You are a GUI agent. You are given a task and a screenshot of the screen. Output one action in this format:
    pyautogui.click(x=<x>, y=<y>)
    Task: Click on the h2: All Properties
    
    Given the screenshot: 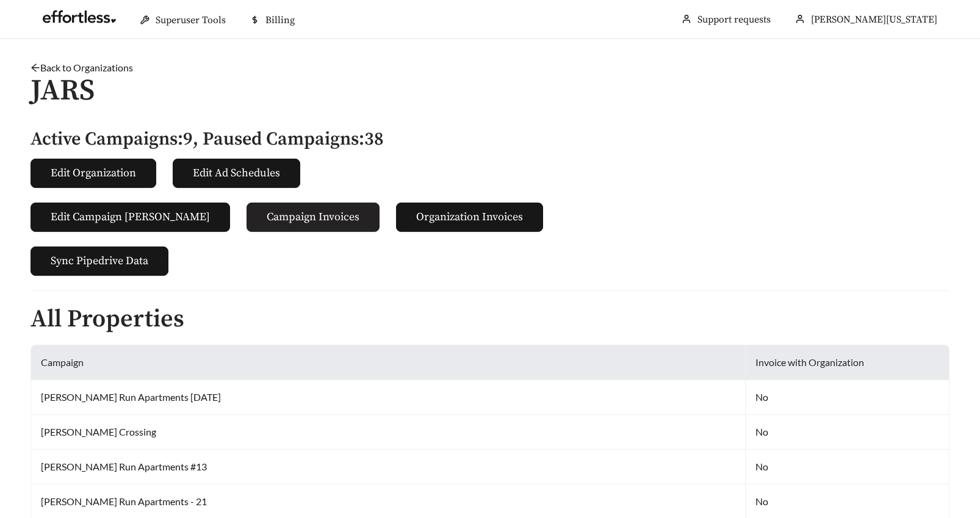 What is the action you would take?
    pyautogui.click(x=490, y=319)
    